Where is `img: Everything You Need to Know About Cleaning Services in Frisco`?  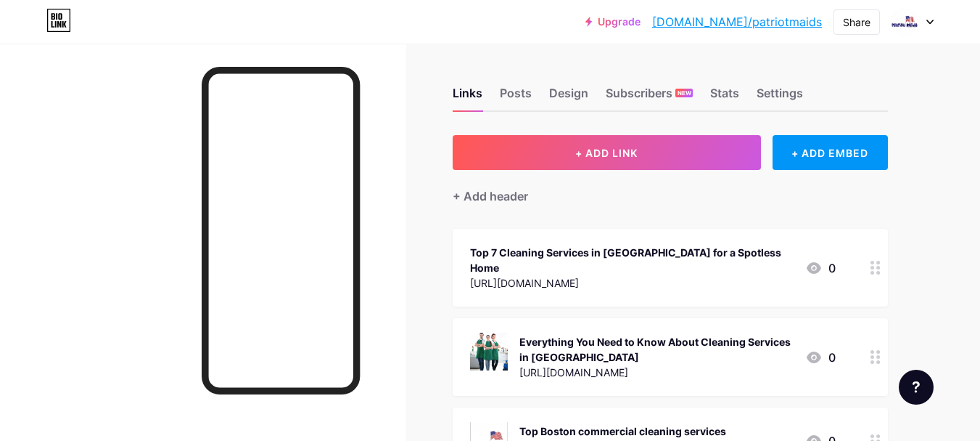
img: Everything You Need to Know About Cleaning Services in Frisco is located at coordinates (489, 352).